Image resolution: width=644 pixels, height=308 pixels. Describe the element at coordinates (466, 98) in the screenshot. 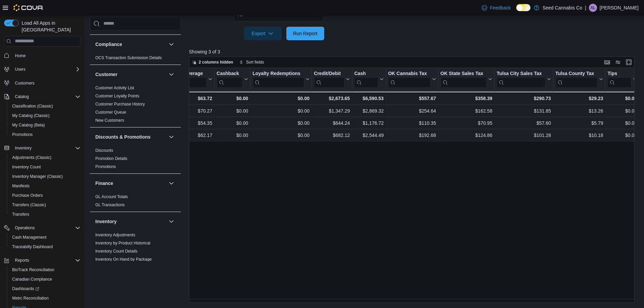

I see `div: $358.39` at that location.